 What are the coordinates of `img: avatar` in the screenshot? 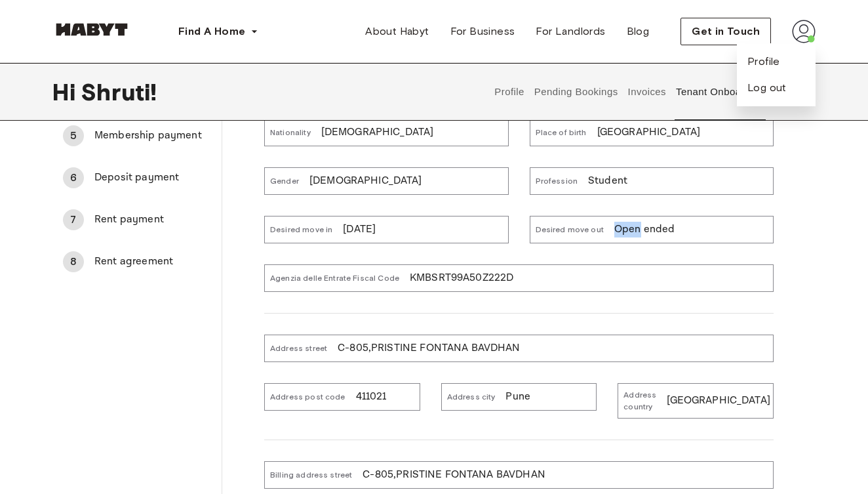 It's located at (804, 31).